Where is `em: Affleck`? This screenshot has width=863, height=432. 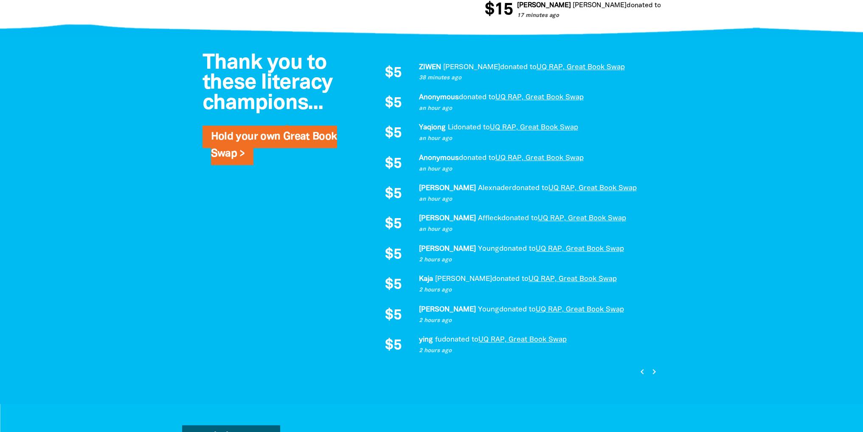
em: Affleck is located at coordinates (489, 218).